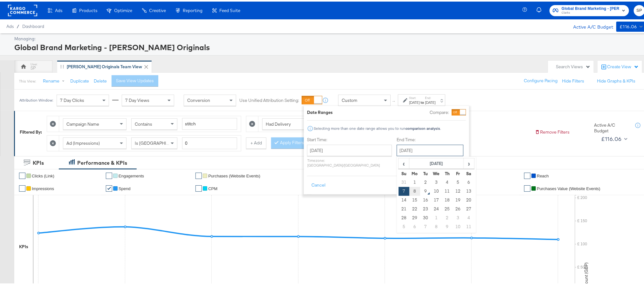 The height and width of the screenshot is (285, 644). What do you see at coordinates (568, 187) in the screenshot?
I see `span: Purchases Value (Website Events)` at bounding box center [568, 187].